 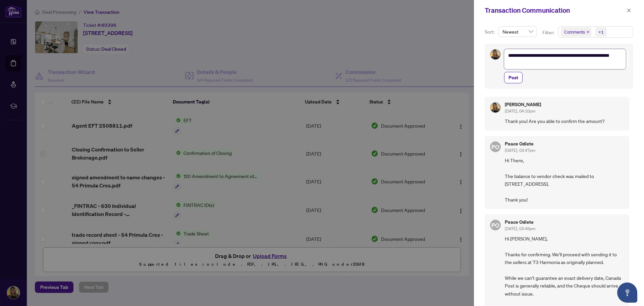 I want to click on p: Filter:, so click(x=549, y=32).